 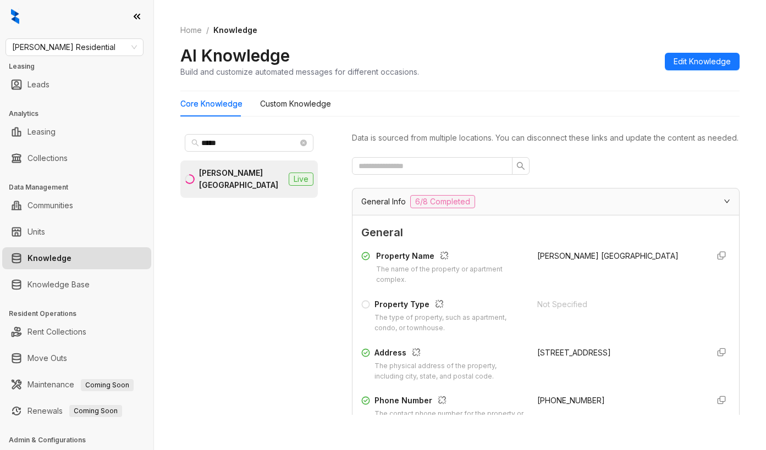 I want to click on h3: Leasing, so click(x=81, y=67).